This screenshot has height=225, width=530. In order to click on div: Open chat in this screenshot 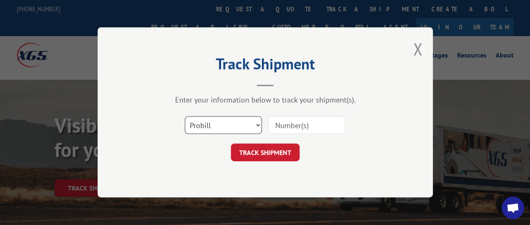, I will do `click(513, 207)`.